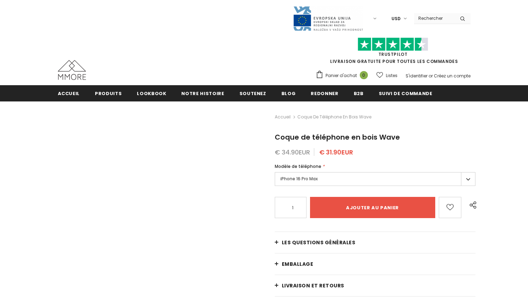 The width and height of the screenshot is (528, 304). What do you see at coordinates (376, 179) in the screenshot?
I see `label: iPhone 16 Pro Max` at bounding box center [376, 179].